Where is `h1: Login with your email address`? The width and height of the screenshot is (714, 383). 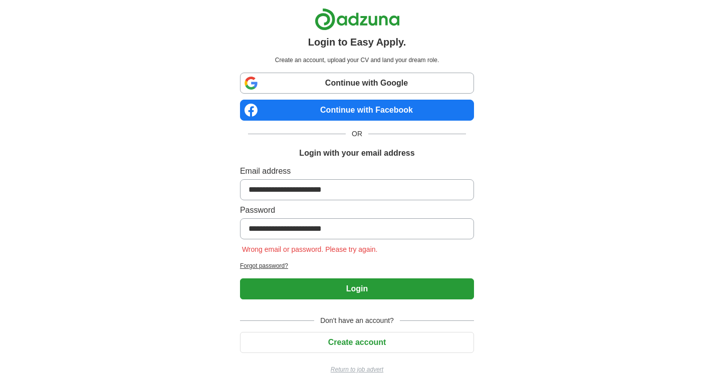 h1: Login with your email address is located at coordinates (357, 153).